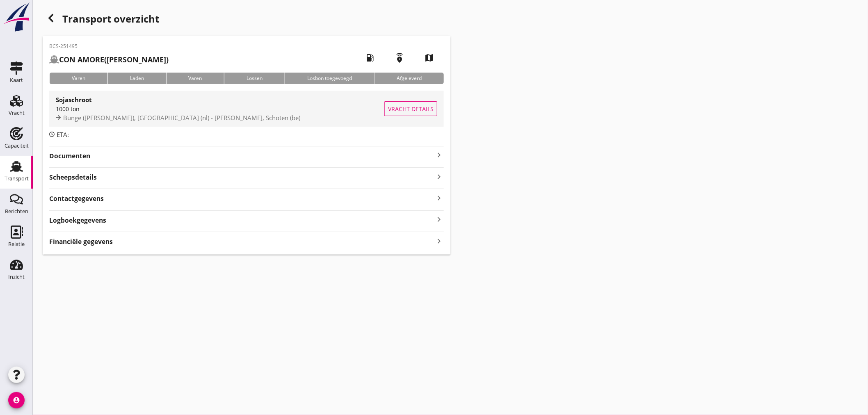 This screenshot has width=868, height=415. Describe the element at coordinates (81, 242) in the screenshot. I see `strong: Financiële gegevens` at that location.